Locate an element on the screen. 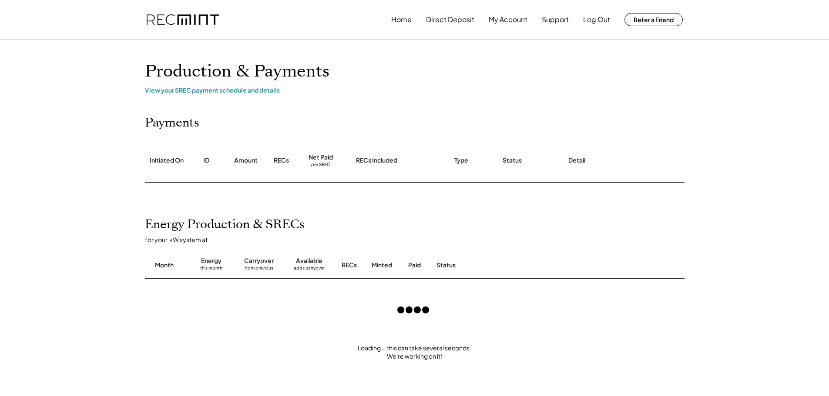 The image size is (829, 396). div: Loading... this can take several seconds. We're working on it! is located at coordinates (415, 352).